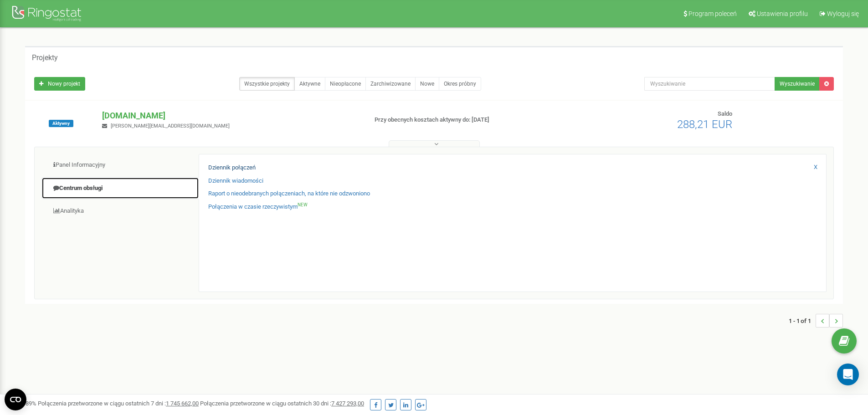  What do you see at coordinates (782, 14) in the screenshot?
I see `span: Ustawienia profilu` at bounding box center [782, 14].